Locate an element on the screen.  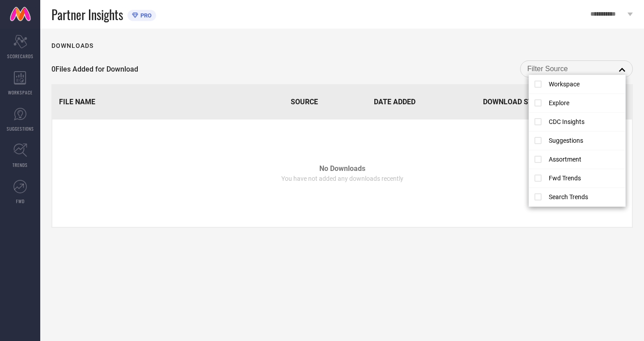
span: Date Added is located at coordinates (395, 102).